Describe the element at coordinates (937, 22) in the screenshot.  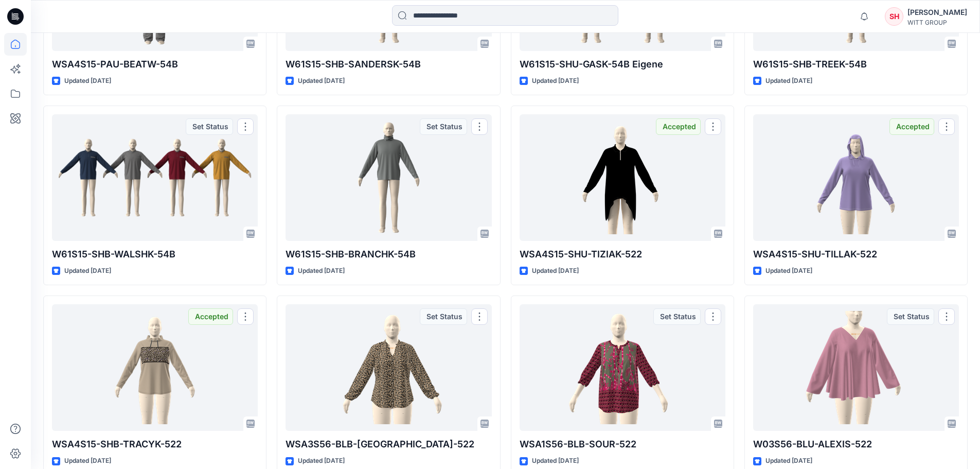
I see `div: WITT GROUP` at that location.